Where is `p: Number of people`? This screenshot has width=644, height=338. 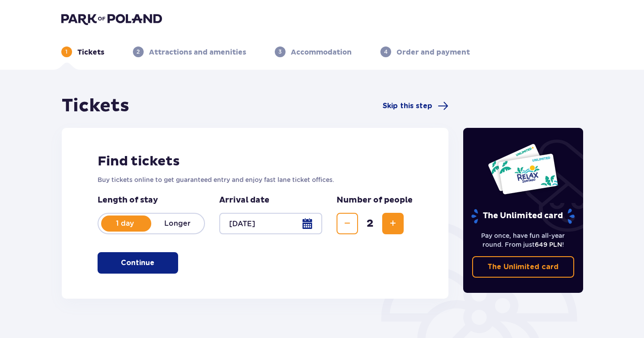
p: Number of people is located at coordinates (375, 200).